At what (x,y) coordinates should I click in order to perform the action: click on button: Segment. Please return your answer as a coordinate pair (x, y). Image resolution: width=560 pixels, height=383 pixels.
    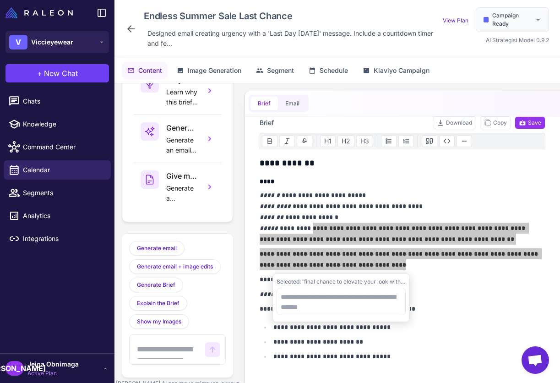
    Looking at the image, I should click on (275, 70).